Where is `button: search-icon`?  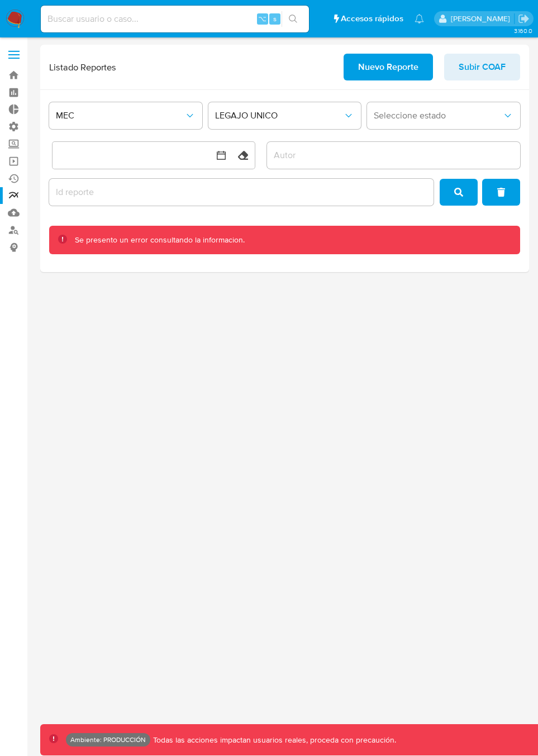 button: search-icon is located at coordinates (293, 19).